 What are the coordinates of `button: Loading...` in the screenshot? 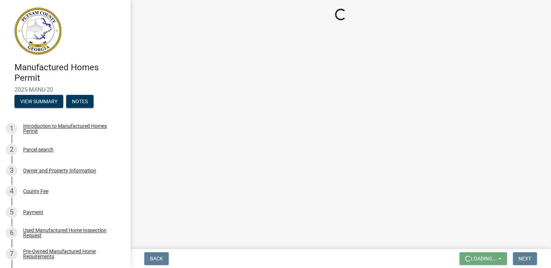 It's located at (483, 258).